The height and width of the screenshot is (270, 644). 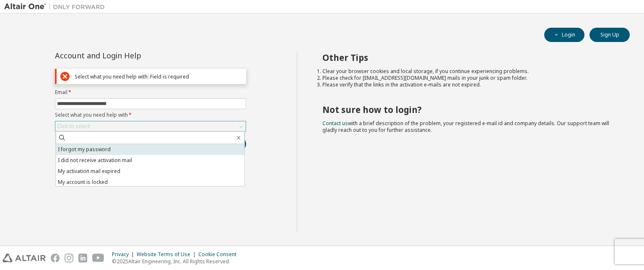 I want to click on a: Contact us, so click(x=335, y=123).